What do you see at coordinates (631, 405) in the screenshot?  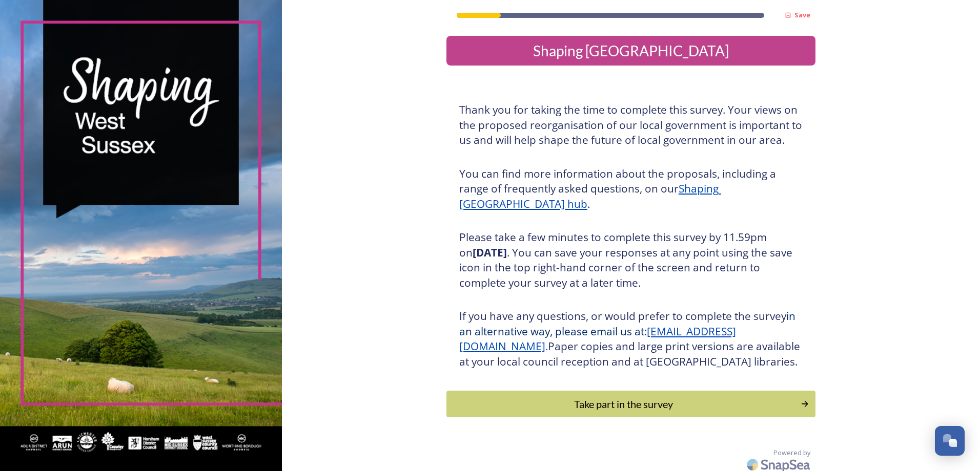 I see `button: Continue` at bounding box center [631, 405].